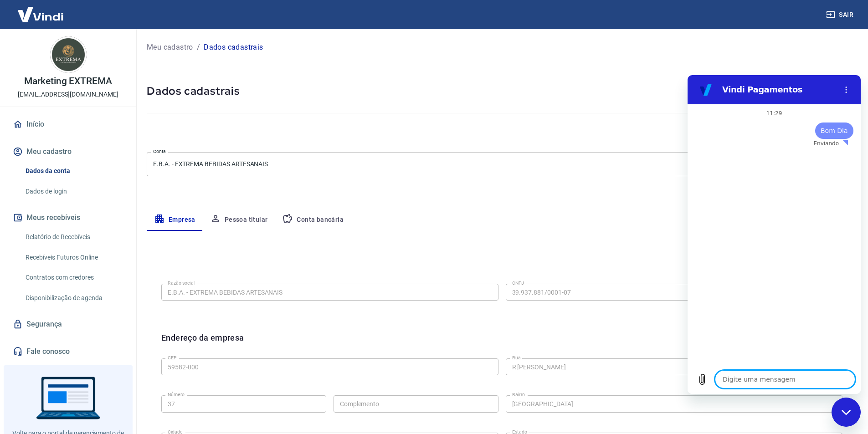 The image size is (868, 434). What do you see at coordinates (68, 55) in the screenshot?
I see `img: ffff94b2-1a99-43e4-bc42-a8e450314977.jpeg` at bounding box center [68, 55].